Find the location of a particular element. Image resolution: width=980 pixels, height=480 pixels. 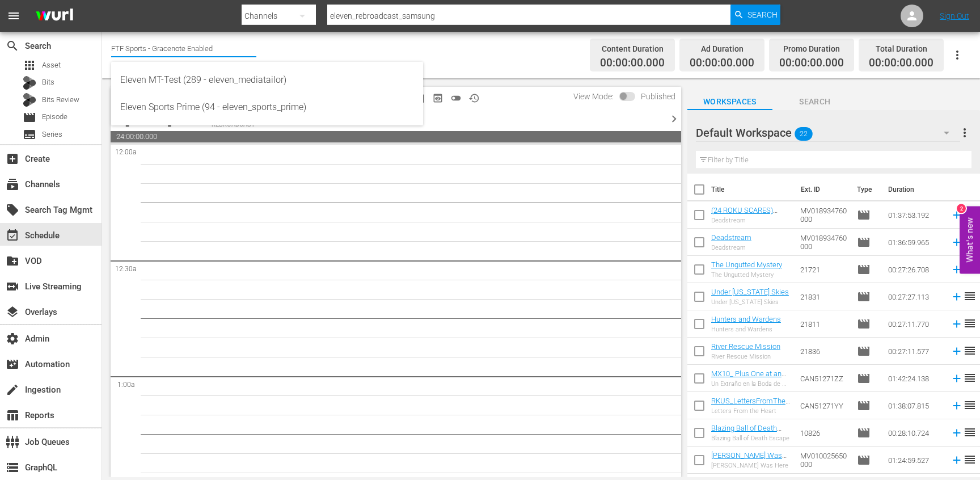

div: 2 is located at coordinates (962, 209).